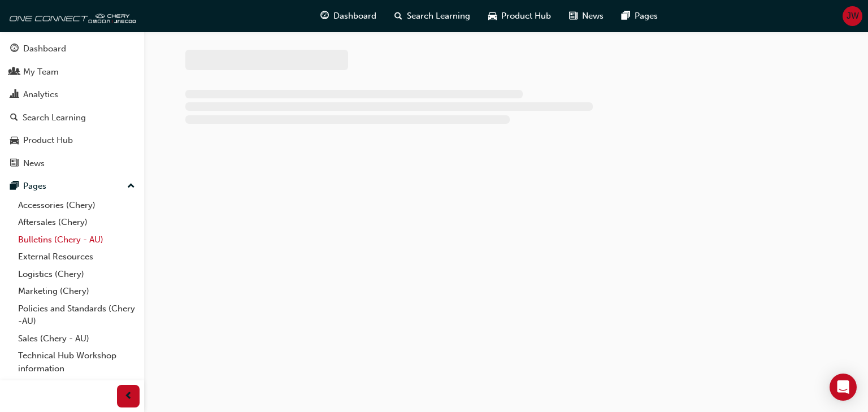  I want to click on div: Pages, so click(34, 186).